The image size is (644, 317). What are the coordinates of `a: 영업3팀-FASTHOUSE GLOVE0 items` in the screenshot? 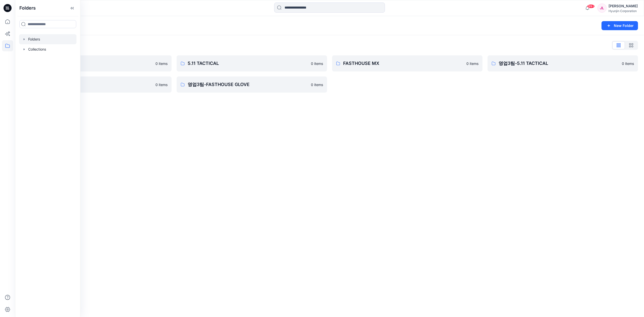 It's located at (252, 84).